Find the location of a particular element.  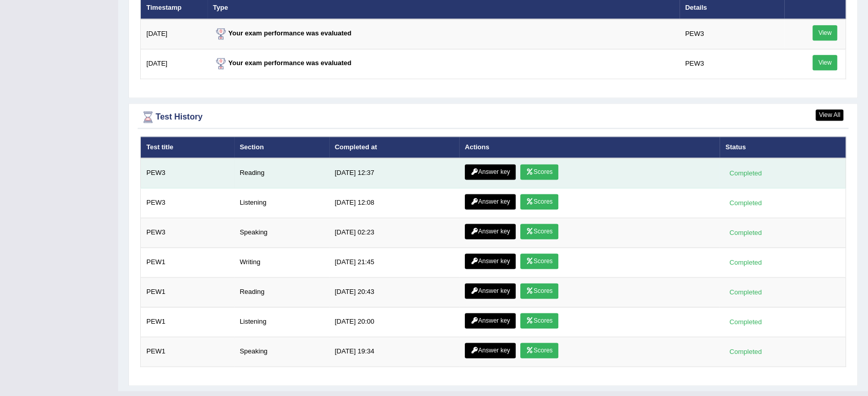

td: Writing is located at coordinates (282, 263).